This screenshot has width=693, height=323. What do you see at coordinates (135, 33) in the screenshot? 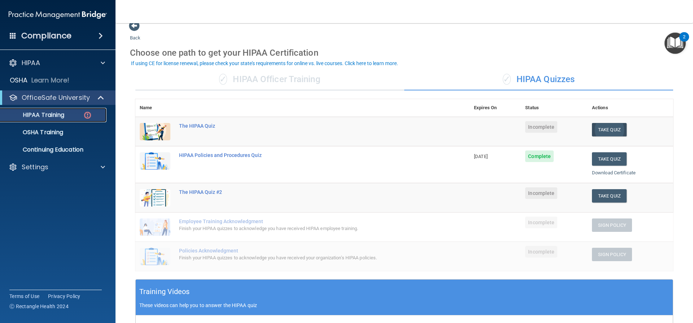
I see `a: Back` at bounding box center [135, 33].